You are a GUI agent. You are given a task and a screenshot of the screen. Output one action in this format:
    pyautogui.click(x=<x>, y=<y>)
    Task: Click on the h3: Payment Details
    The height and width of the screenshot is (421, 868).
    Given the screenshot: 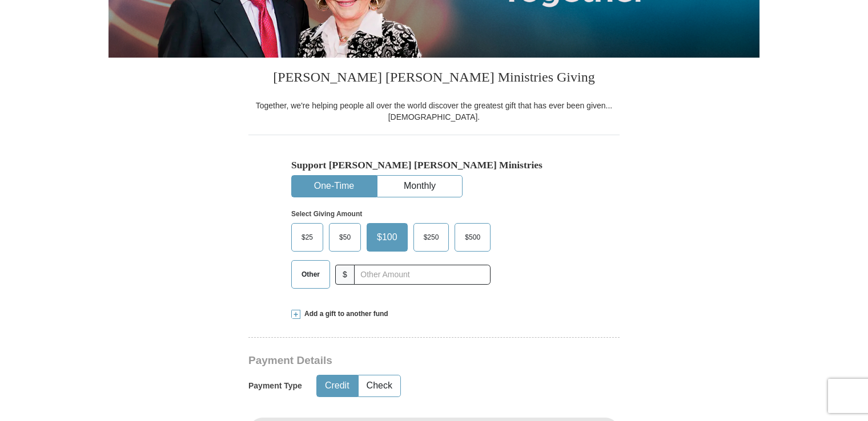 What is the action you would take?
    pyautogui.click(x=394, y=361)
    